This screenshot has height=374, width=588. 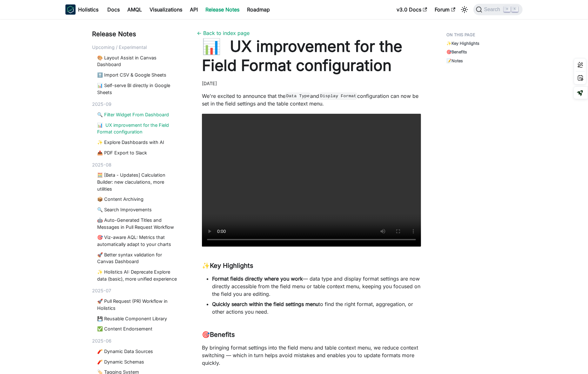 What do you see at coordinates (138, 153) in the screenshot?
I see `a: 📤 PDF Export to Slack` at bounding box center [138, 153].